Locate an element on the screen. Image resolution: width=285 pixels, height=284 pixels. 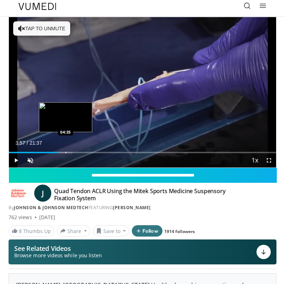
button: Share is located at coordinates (73, 231).